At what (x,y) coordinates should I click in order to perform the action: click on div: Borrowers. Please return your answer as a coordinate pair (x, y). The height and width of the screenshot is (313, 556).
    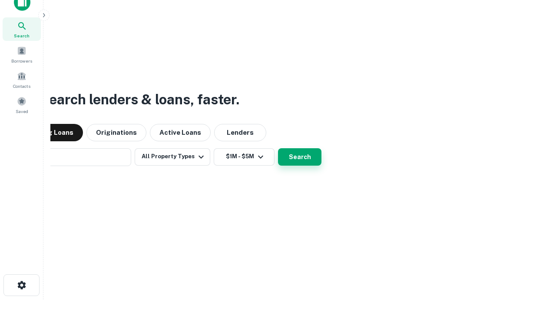
    Looking at the image, I should click on (22, 54).